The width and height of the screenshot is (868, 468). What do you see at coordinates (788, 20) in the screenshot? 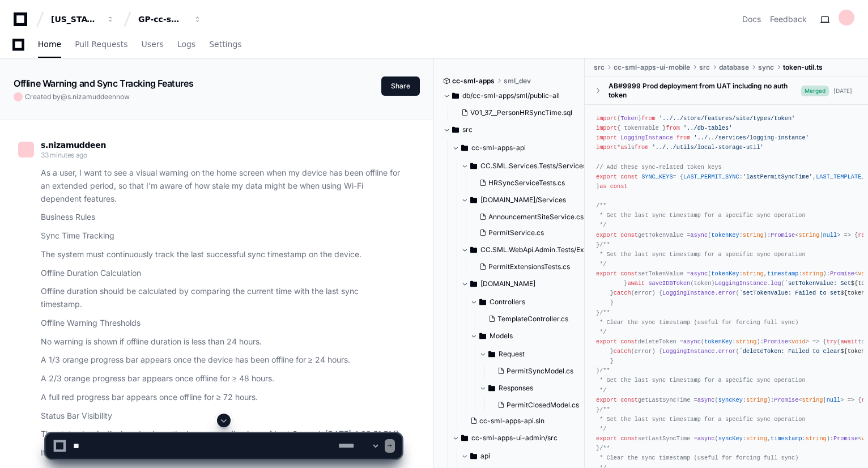
I see `button: Feedback` at bounding box center [788, 20].